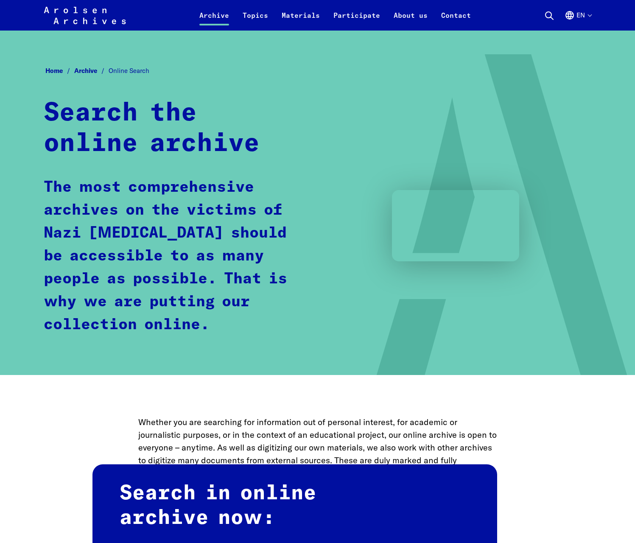 Image resolution: width=635 pixels, height=543 pixels. What do you see at coordinates (335, 15) in the screenshot?
I see `nav: Primary` at bounding box center [335, 15].